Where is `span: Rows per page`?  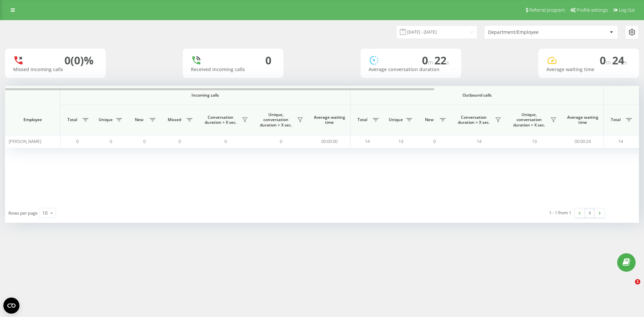 span: Rows per page is located at coordinates (22, 213).